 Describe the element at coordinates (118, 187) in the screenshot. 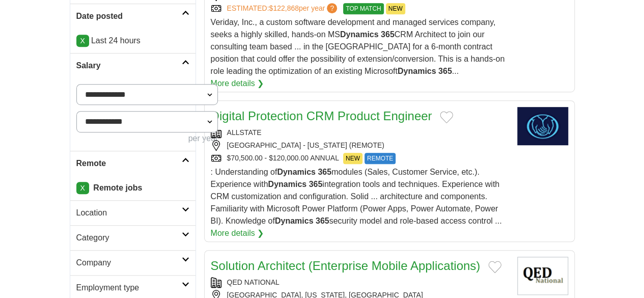

I see `strong: Remote jobs` at that location.